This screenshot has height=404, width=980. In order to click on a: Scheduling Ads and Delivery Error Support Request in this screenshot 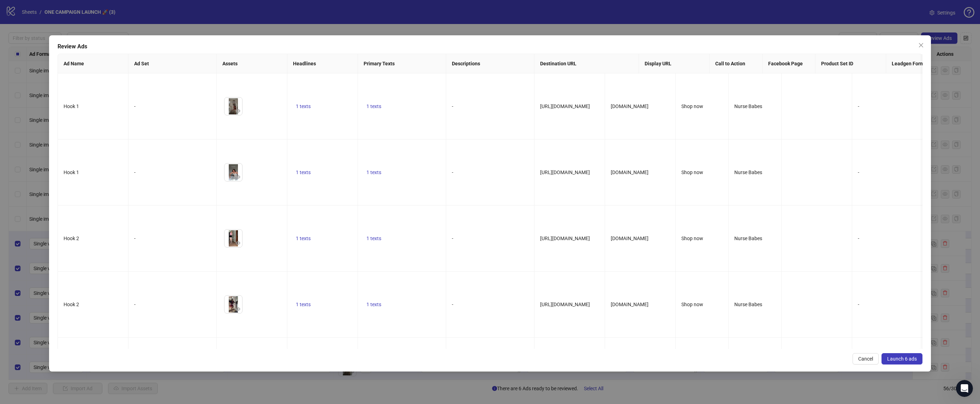, I will do `click(71, 32)`.